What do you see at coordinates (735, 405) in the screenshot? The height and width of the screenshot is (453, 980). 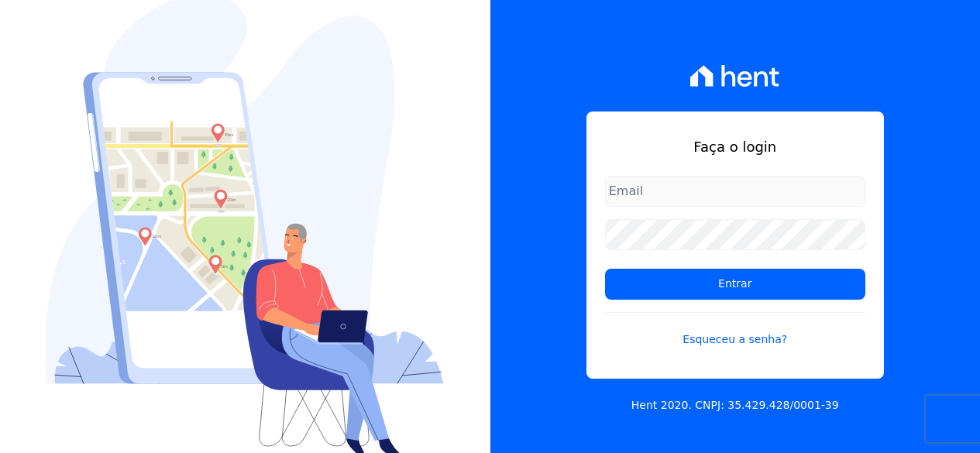 I see `p: Hent 2020. CNPJ: 35.429.428/0001-39` at bounding box center [735, 405].